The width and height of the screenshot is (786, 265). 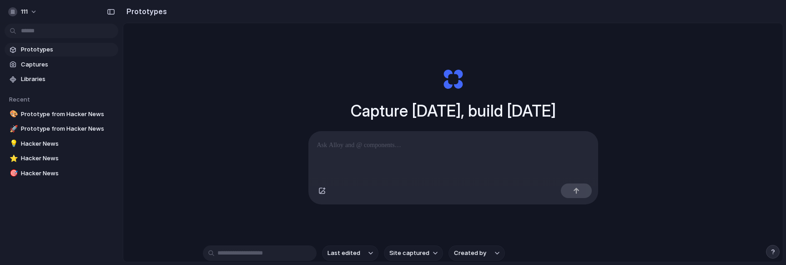 What do you see at coordinates (20, 99) in the screenshot?
I see `span: Recent` at bounding box center [20, 99].